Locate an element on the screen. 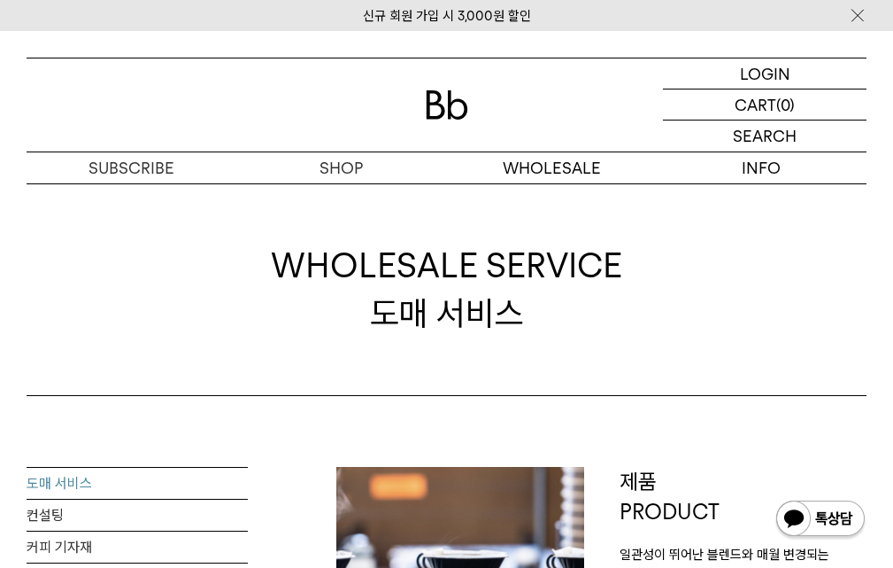 This screenshot has height=568, width=893. p: (0) is located at coordinates (785, 104).